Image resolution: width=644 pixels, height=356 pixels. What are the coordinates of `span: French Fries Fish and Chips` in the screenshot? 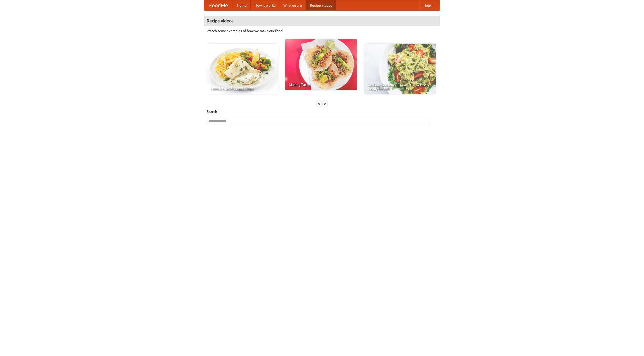 It's located at (242, 89).